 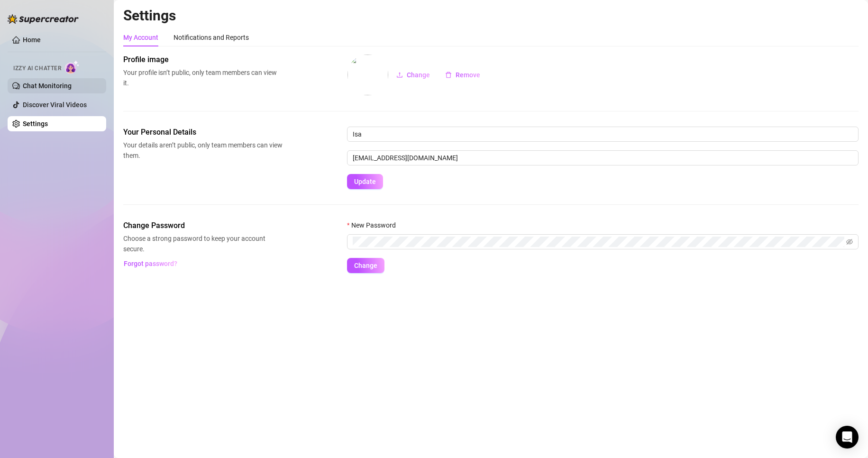 I want to click on img: logo-BBDzfeDw.svg, so click(x=43, y=19).